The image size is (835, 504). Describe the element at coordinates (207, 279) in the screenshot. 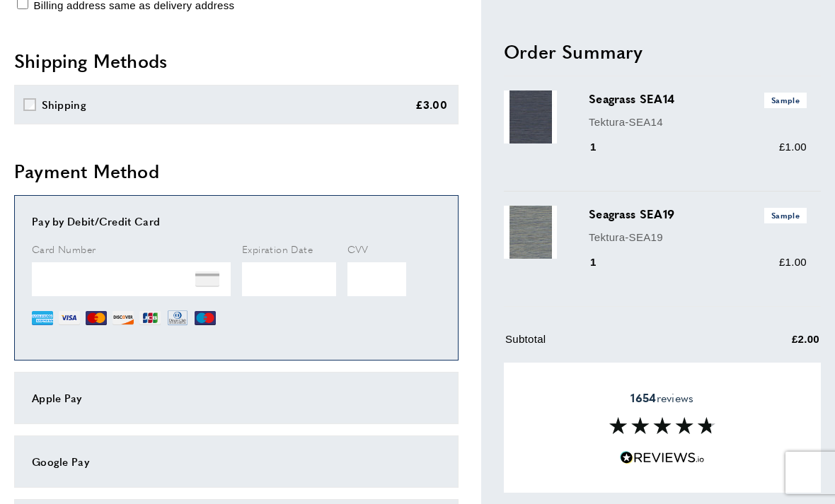

I see `img: NONE.png` at that location.